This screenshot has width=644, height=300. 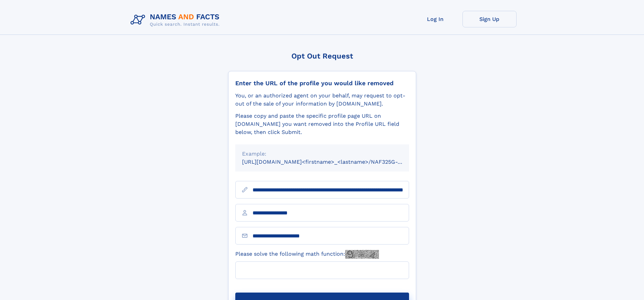 I want to click on div: Opt Out Request, so click(x=322, y=56).